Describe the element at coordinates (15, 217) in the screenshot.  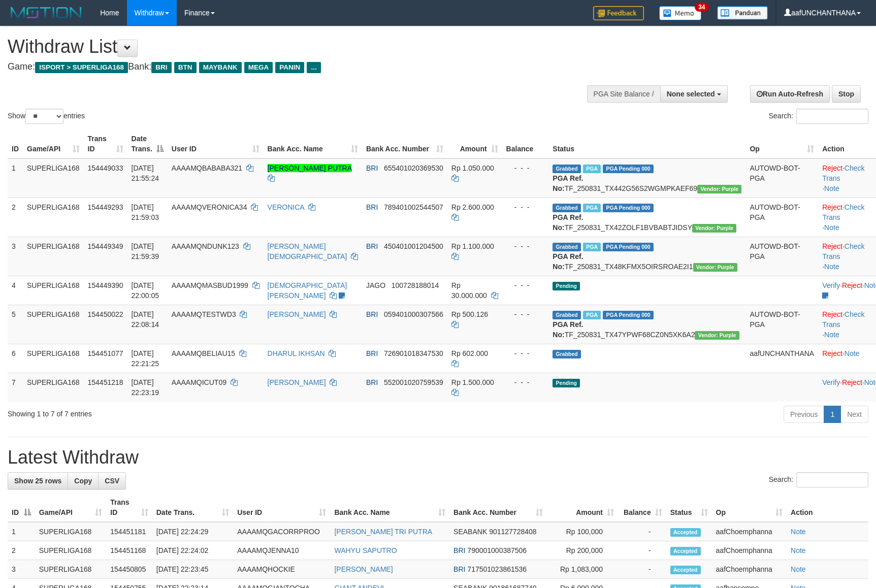
I see `td: 2` at that location.